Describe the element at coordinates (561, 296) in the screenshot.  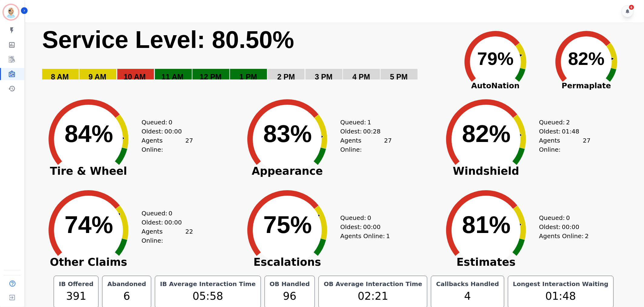
I see `div: 01:48` at that location.